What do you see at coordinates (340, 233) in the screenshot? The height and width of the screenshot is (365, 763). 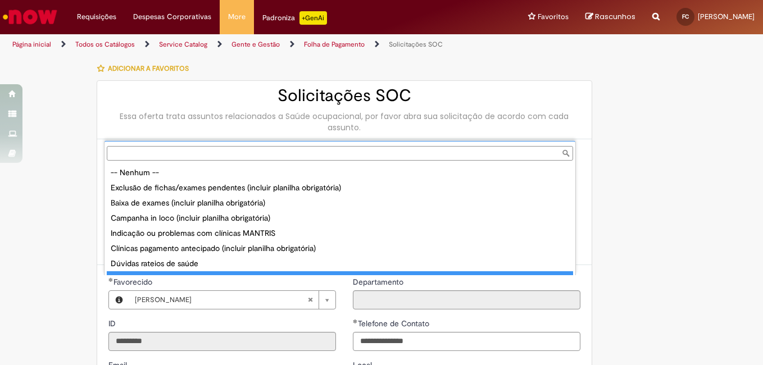 I see `div: Indicação ou problemas com clínicas MANTRIS` at bounding box center [340, 233].